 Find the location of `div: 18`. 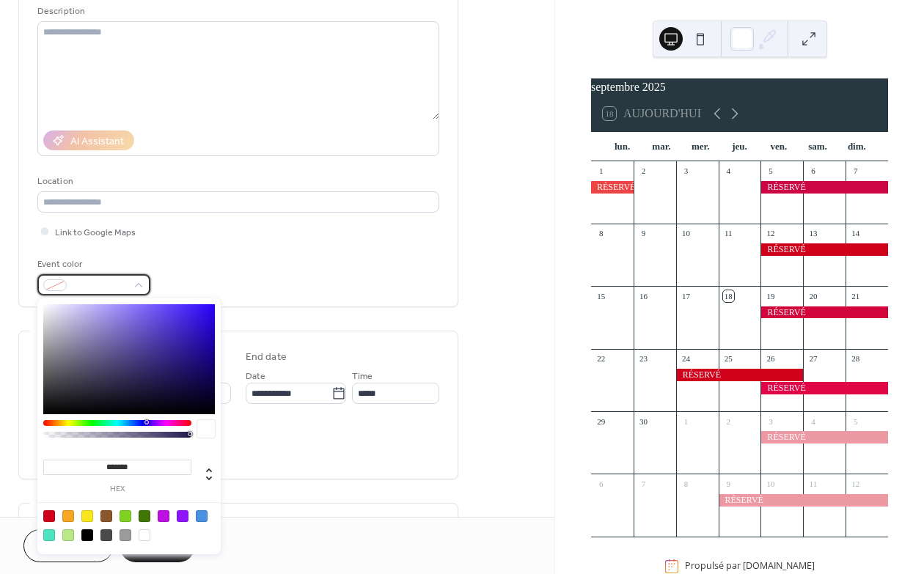

div: 18 is located at coordinates (728, 296).